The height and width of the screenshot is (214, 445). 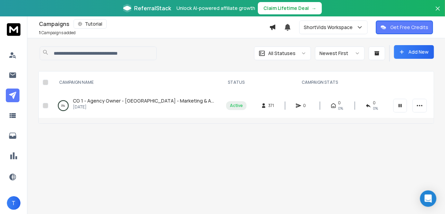 What do you see at coordinates (90, 24) in the screenshot?
I see `button: Tutorial` at bounding box center [90, 24].